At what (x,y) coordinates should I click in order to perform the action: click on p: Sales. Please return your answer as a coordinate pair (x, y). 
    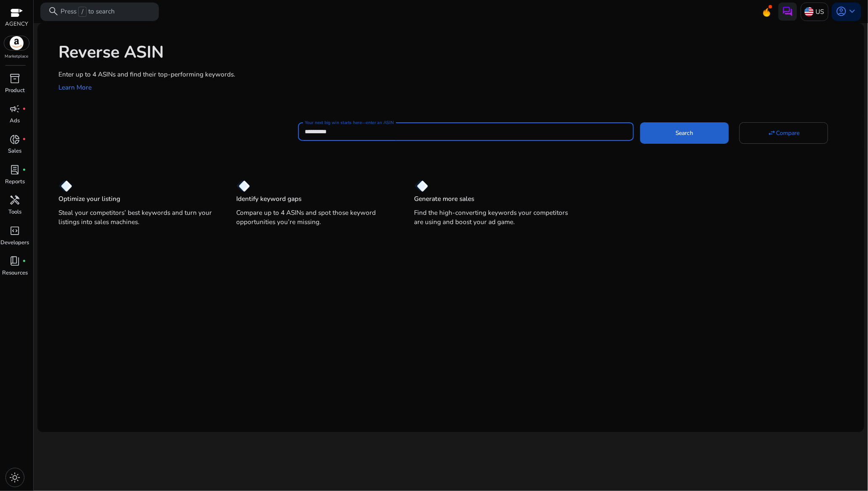
    Looking at the image, I should click on (15, 151).